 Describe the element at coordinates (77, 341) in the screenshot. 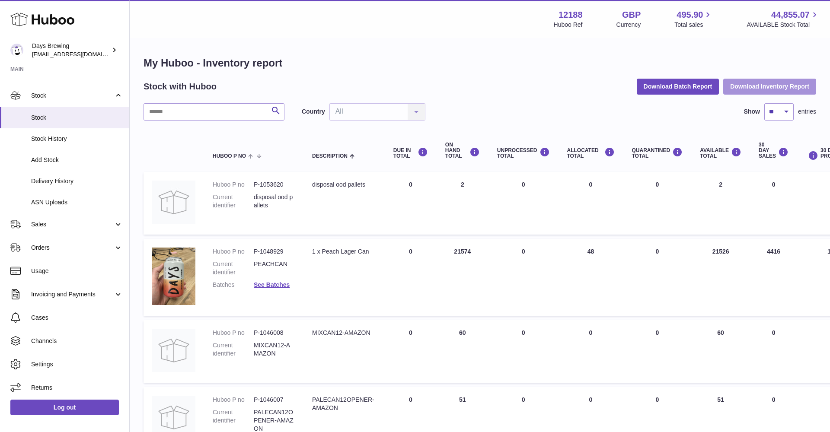

I see `span: Channels` at that location.